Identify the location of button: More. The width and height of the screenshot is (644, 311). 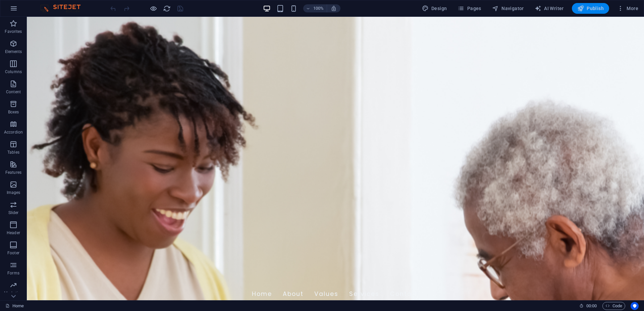
(628, 8).